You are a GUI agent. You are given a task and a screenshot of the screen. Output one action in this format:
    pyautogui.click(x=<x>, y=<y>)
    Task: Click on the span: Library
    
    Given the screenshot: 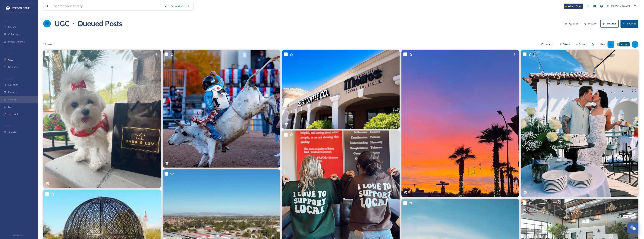 What is the action you would take?
    pyautogui.click(x=12, y=27)
    